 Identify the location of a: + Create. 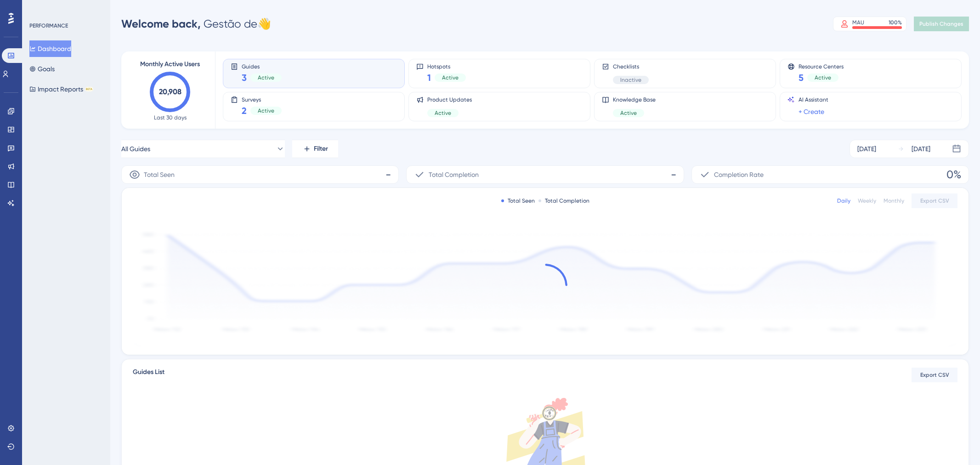
(811, 112).